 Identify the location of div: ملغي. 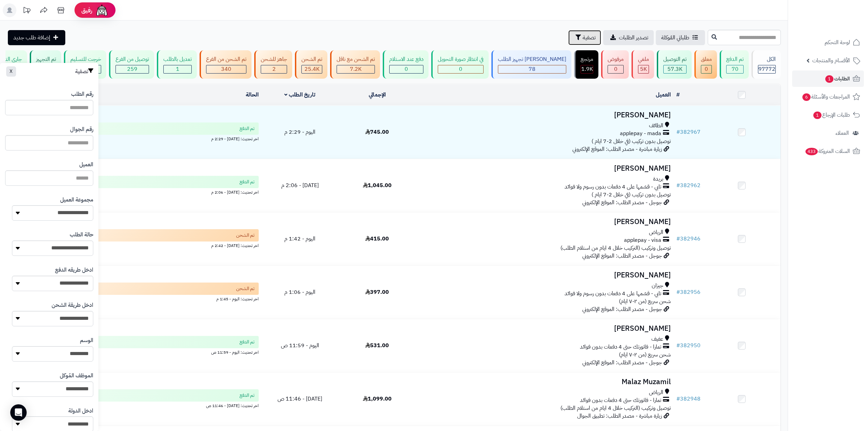
(644, 59).